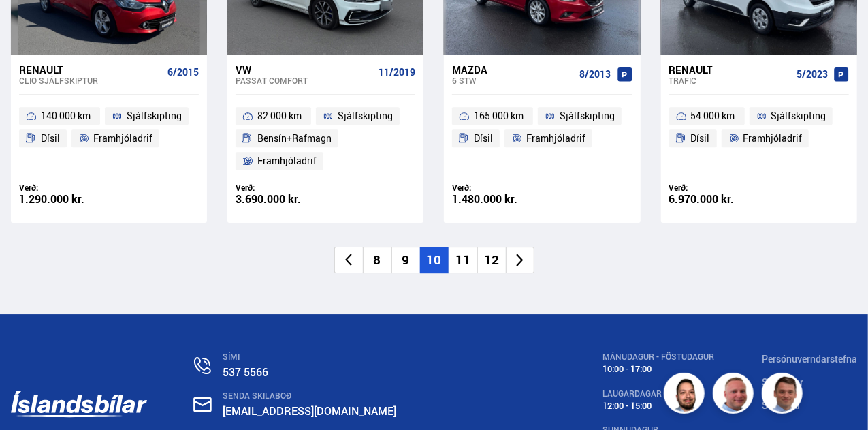  What do you see at coordinates (435, 259) in the screenshot?
I see `li: 10` at bounding box center [435, 259].